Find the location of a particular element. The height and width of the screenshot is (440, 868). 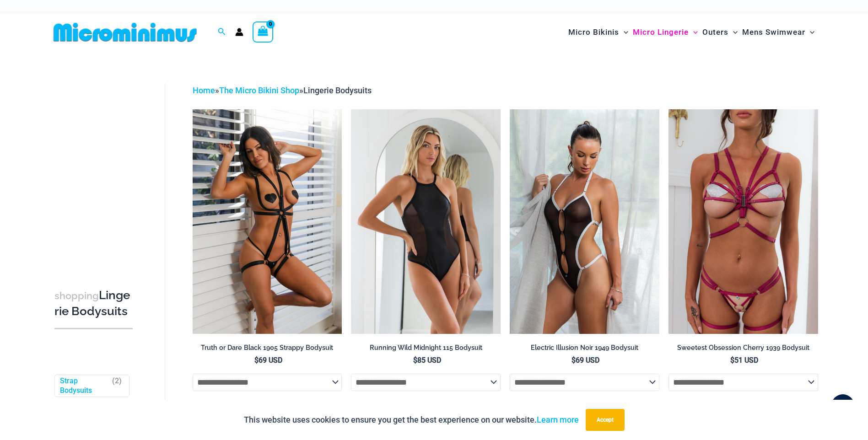

span: Micro Bikinis is located at coordinates (594, 32).